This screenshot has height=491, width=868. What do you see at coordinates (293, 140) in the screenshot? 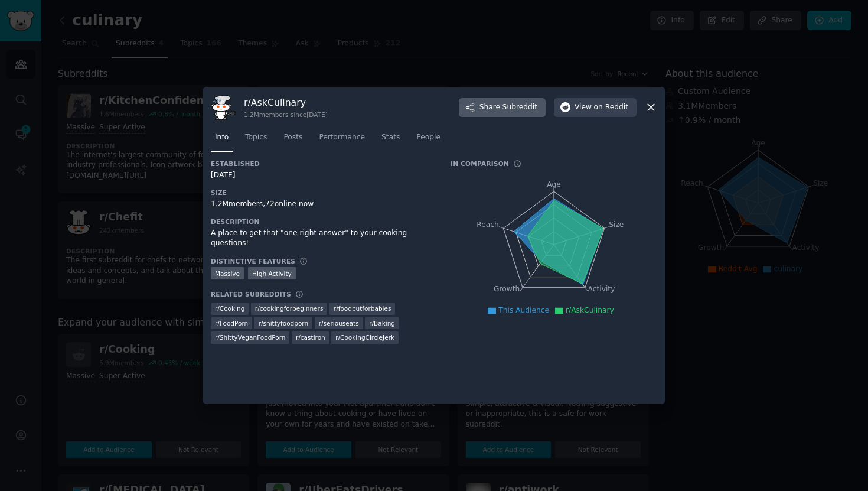
I see `a: Posts` at bounding box center [293, 140].